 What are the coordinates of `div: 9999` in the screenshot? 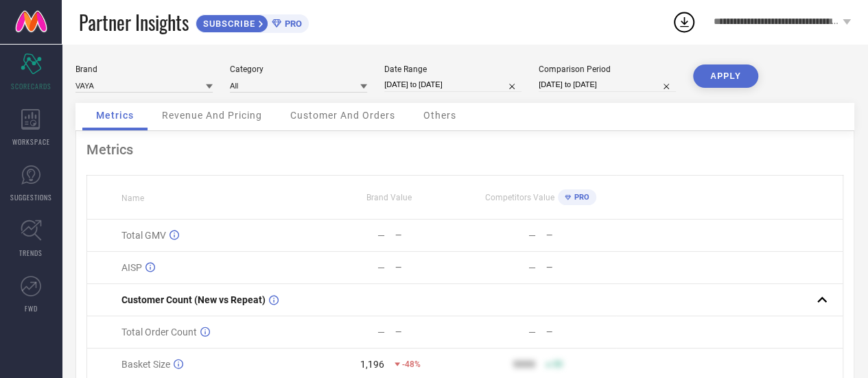 It's located at (524, 364).